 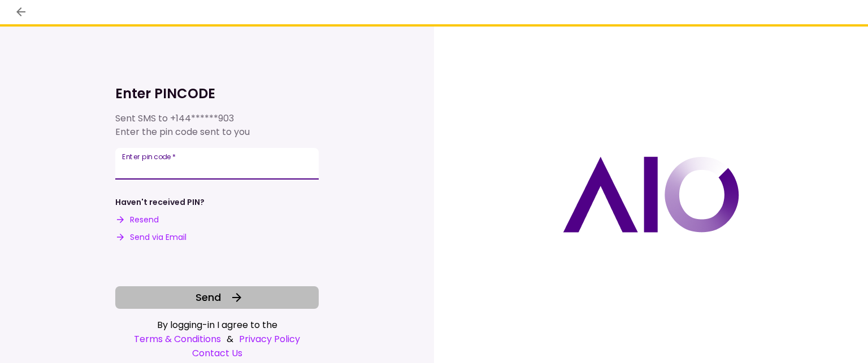 I want to click on div: By logging-in I agree to the, so click(x=217, y=325).